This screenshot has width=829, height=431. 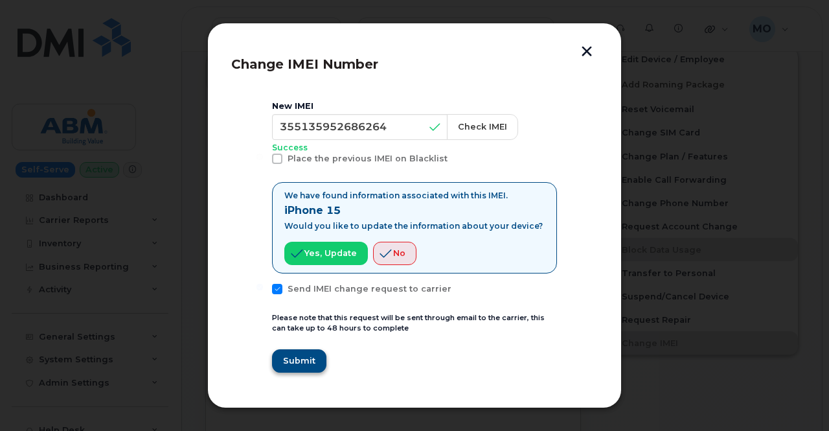 What do you see at coordinates (399, 253) in the screenshot?
I see `span: No` at bounding box center [399, 253].